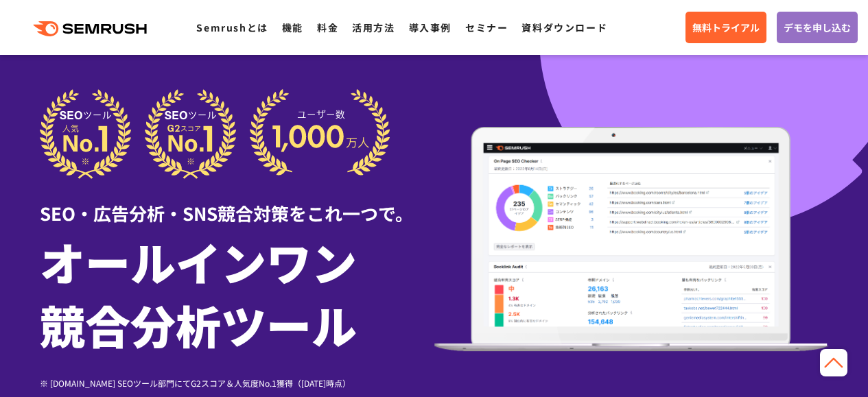 Image resolution: width=868 pixels, height=397 pixels. I want to click on a: デモを申し込む, so click(818, 27).